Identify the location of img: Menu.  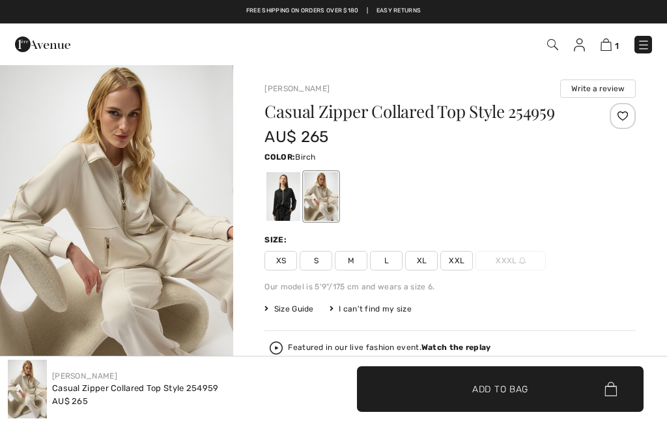
(644, 45).